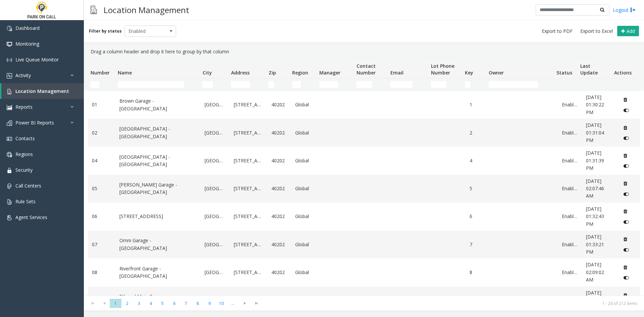 The height and width of the screenshot is (317, 644). Describe the element at coordinates (127, 304) in the screenshot. I see `span: Page 2` at that location.